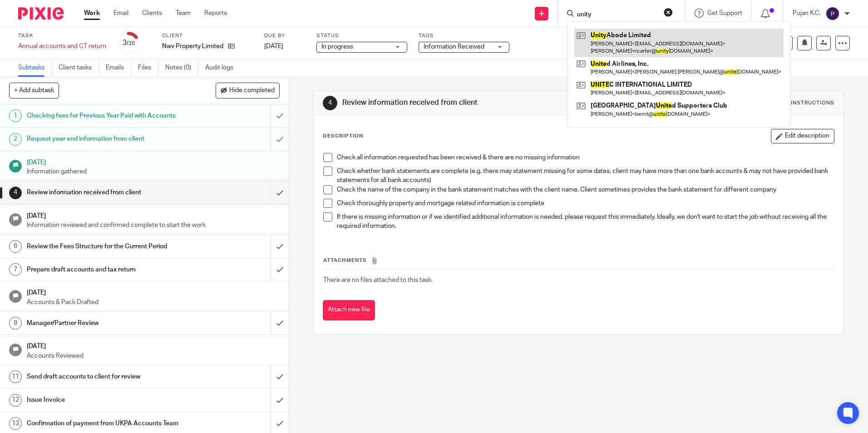 This screenshot has height=433, width=868. What do you see at coordinates (833, 14) in the screenshot?
I see `img: svg%3E` at bounding box center [833, 14].